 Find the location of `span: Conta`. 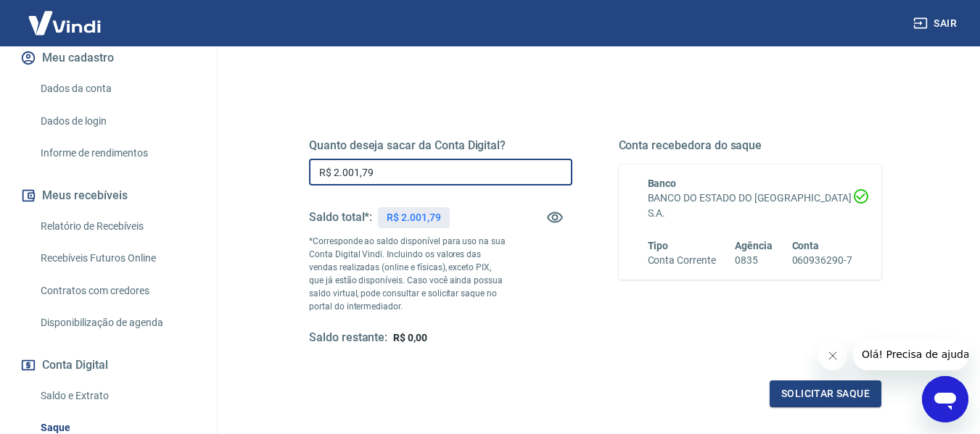

span: Conta is located at coordinates (806, 245).